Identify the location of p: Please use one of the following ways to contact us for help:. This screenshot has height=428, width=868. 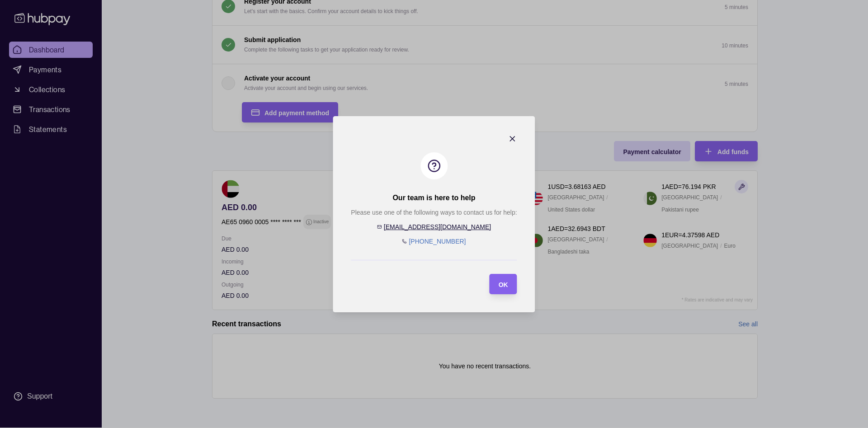
(433, 212).